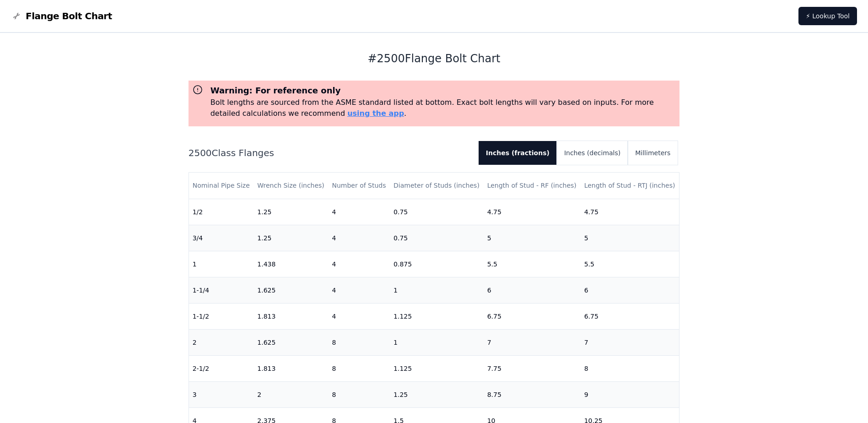  I want to click on th: Wrench Size (inches), so click(291, 185).